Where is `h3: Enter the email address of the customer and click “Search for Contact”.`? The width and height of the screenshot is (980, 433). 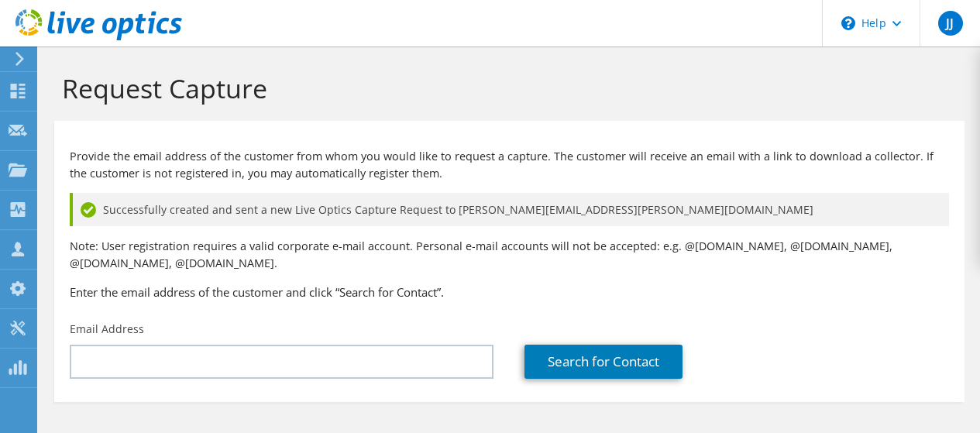 h3: Enter the email address of the customer and click “Search for Contact”. is located at coordinates (509, 292).